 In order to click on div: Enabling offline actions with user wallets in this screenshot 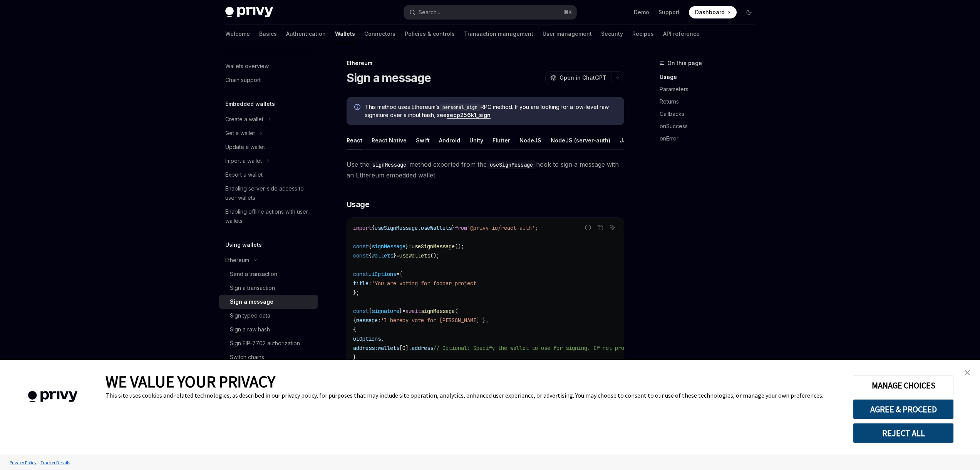, I will do `click(269, 216)`.